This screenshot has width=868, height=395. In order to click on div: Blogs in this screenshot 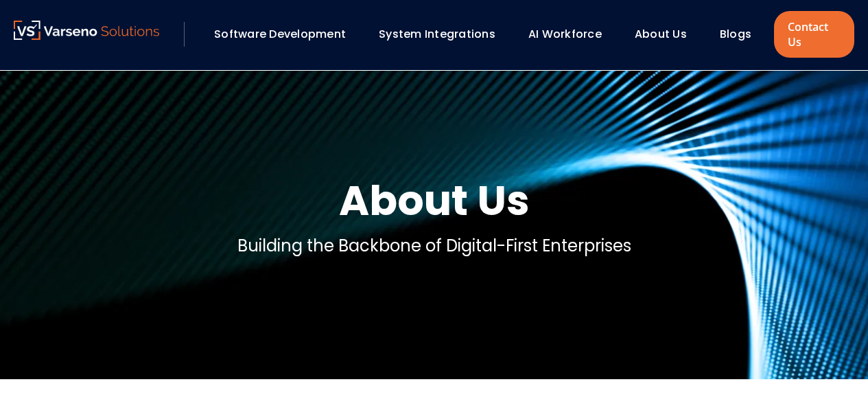, I will do `click(742, 34)`.